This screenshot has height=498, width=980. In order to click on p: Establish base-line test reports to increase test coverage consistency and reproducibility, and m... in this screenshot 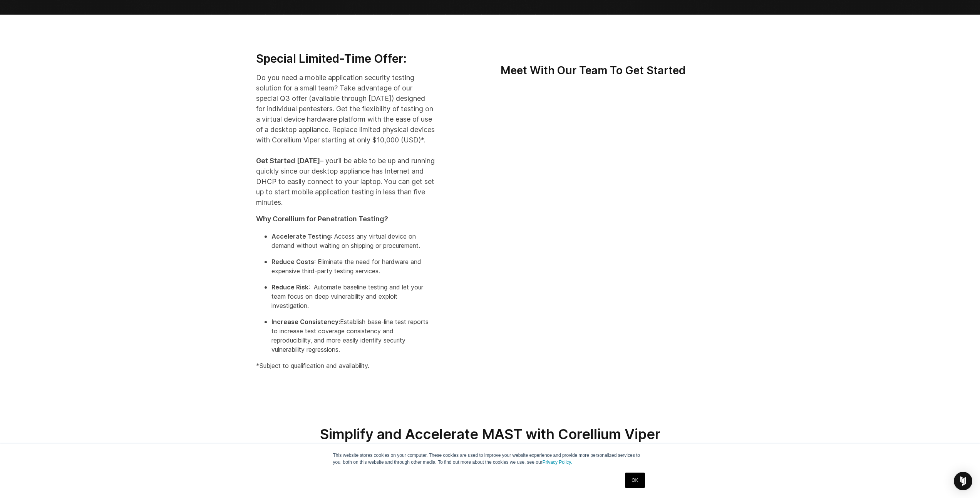, I will do `click(353, 336)`.